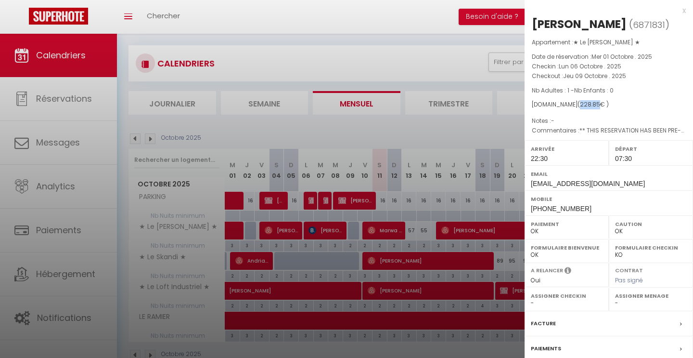 Image resolution: width=693 pixels, height=358 pixels. Describe the element at coordinates (590, 66) in the screenshot. I see `span: Lun 06 Octobre . 2025` at that location.